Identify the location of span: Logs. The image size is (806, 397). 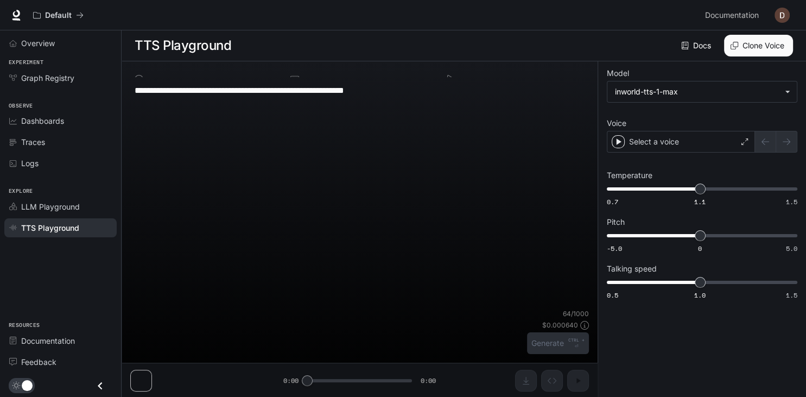
(30, 163).